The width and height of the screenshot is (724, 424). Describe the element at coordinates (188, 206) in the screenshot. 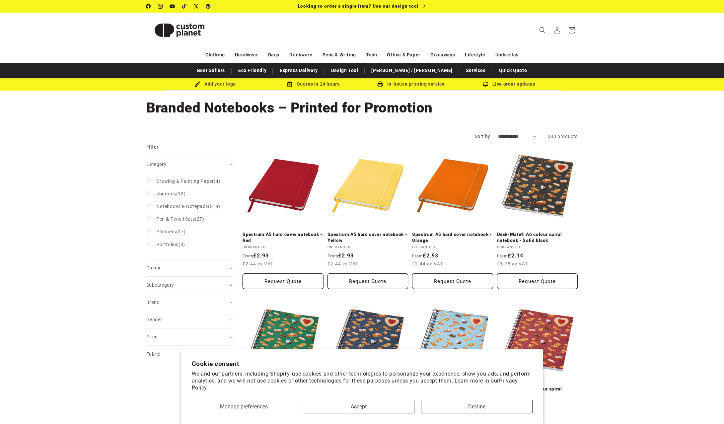

I see `span: (319)` at that location.